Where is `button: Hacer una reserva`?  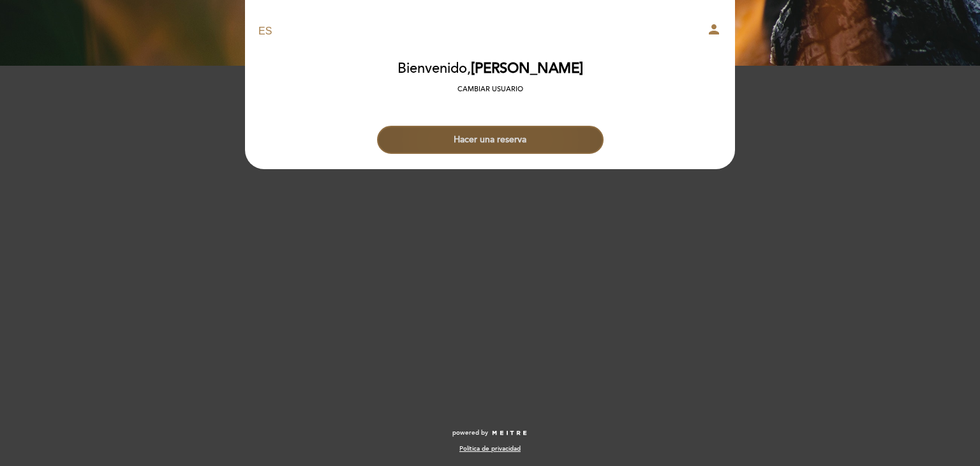 button: Hacer una reserva is located at coordinates (490, 140).